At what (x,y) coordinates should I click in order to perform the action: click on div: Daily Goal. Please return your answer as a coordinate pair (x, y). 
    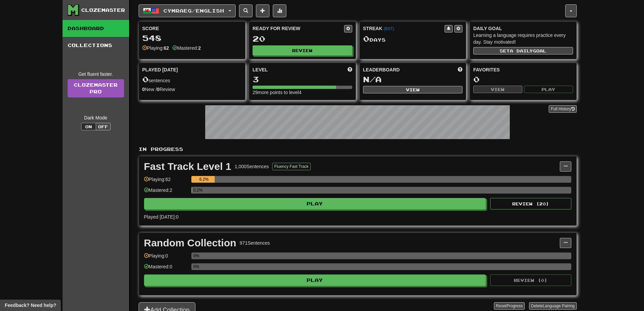
    Looking at the image, I should click on (523, 28).